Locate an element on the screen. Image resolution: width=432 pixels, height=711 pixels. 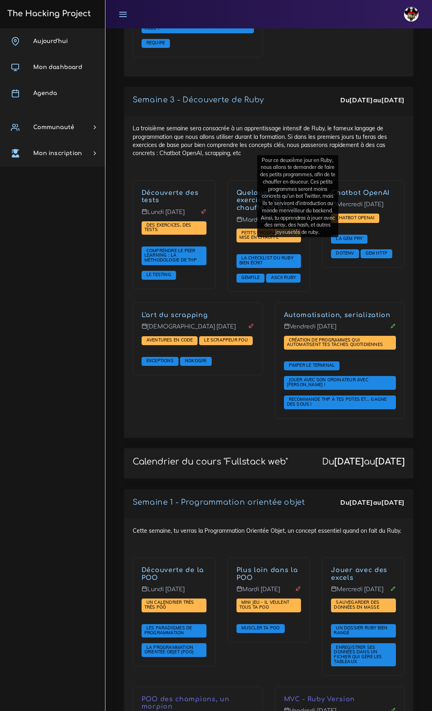
p: MVC - Ruby Version is located at coordinates (340, 699).